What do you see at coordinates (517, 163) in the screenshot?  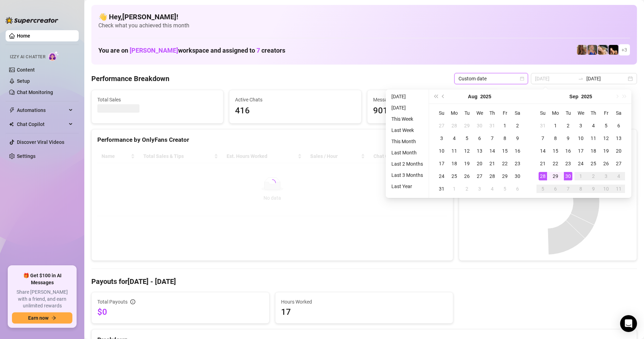 I see `div: 23` at bounding box center [517, 163].